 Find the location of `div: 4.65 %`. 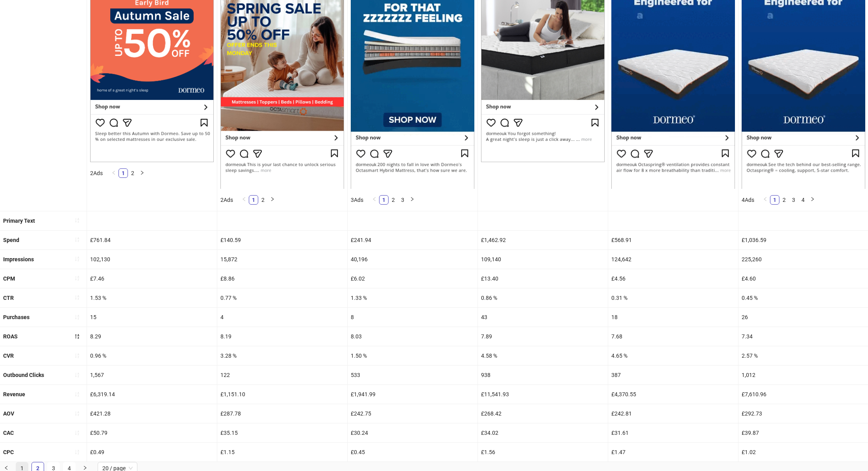

div: 4.65 % is located at coordinates (673, 356).